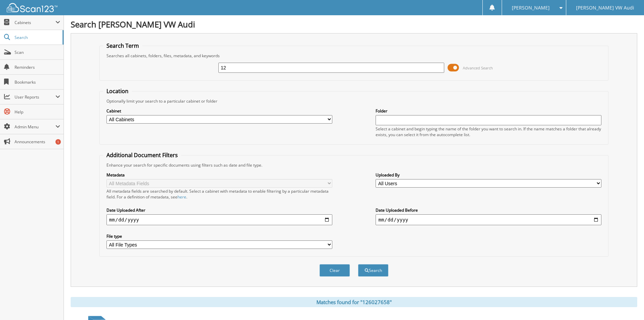  Describe the element at coordinates (142, 155) in the screenshot. I see `legend: Additional Document Filters` at that location.